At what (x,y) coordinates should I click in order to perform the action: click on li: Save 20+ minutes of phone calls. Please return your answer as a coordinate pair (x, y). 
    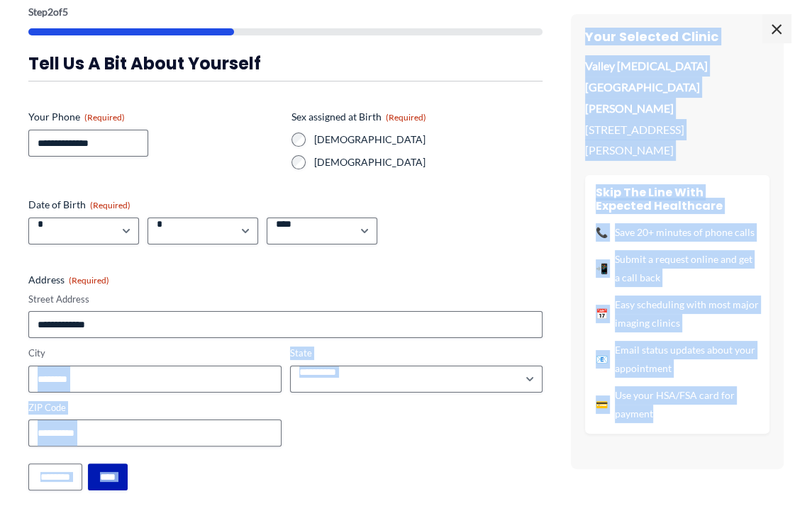
    Looking at the image, I should click on (677, 232).